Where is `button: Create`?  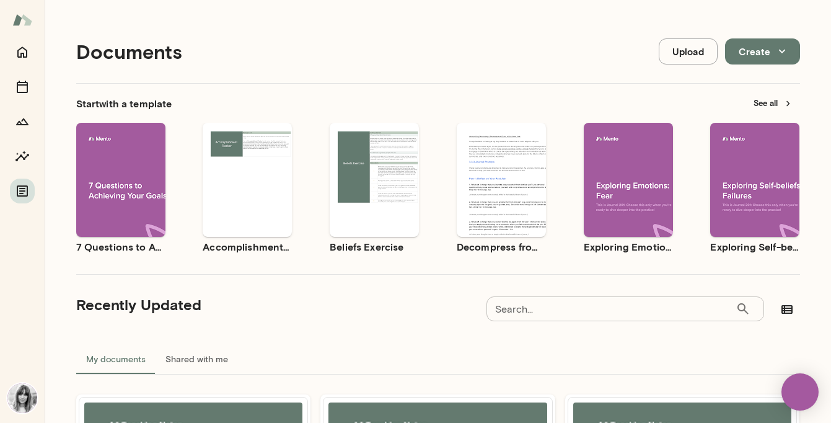 button: Create is located at coordinates (762, 51).